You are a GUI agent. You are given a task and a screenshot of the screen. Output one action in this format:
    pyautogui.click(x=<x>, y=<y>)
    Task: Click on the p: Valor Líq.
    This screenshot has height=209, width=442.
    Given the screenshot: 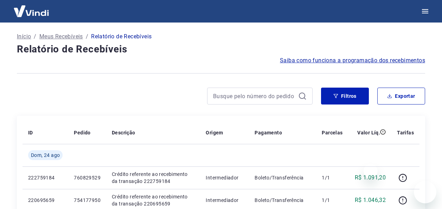 What is the action you would take?
    pyautogui.click(x=368, y=132)
    